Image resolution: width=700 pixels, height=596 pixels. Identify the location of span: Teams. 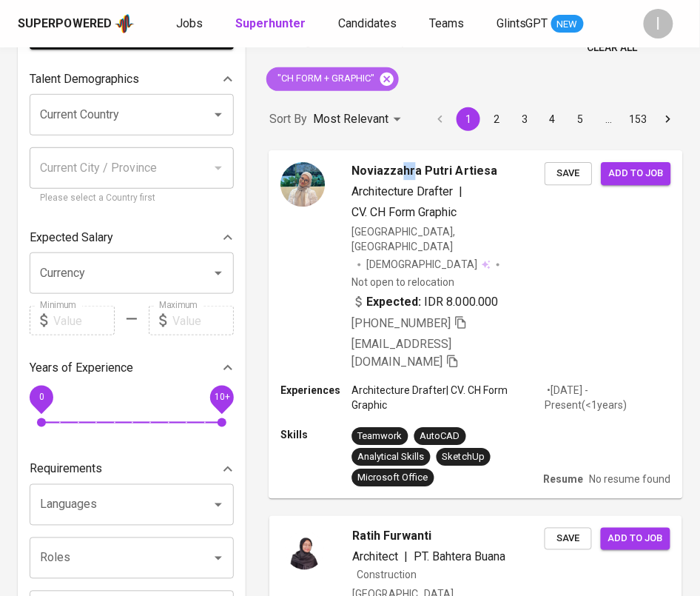
(447, 23).